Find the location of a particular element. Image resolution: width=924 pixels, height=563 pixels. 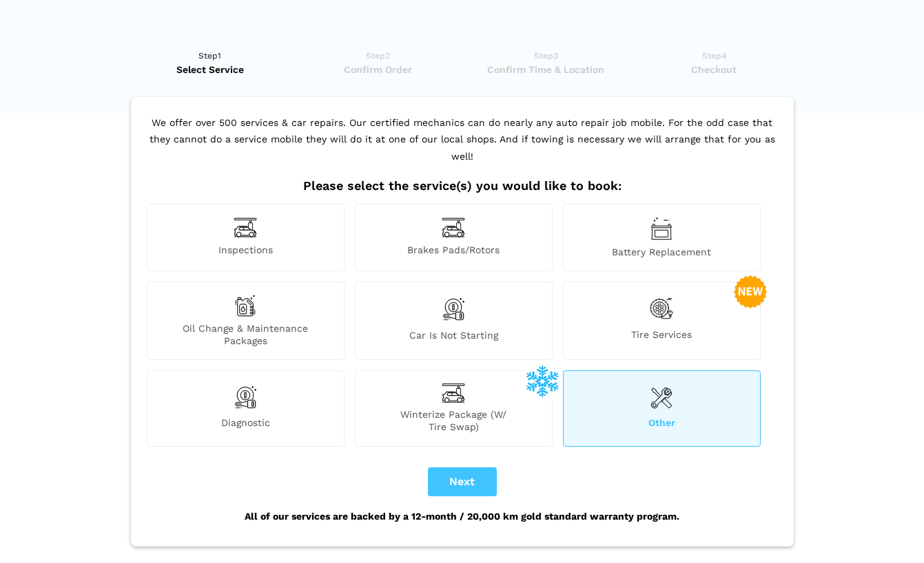

span: Confirm Time & Location is located at coordinates (545, 69).